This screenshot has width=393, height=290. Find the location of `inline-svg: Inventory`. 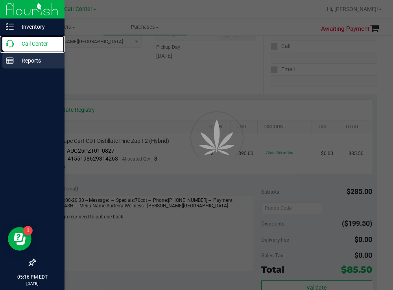

inline-svg: Inventory is located at coordinates (10, 27).